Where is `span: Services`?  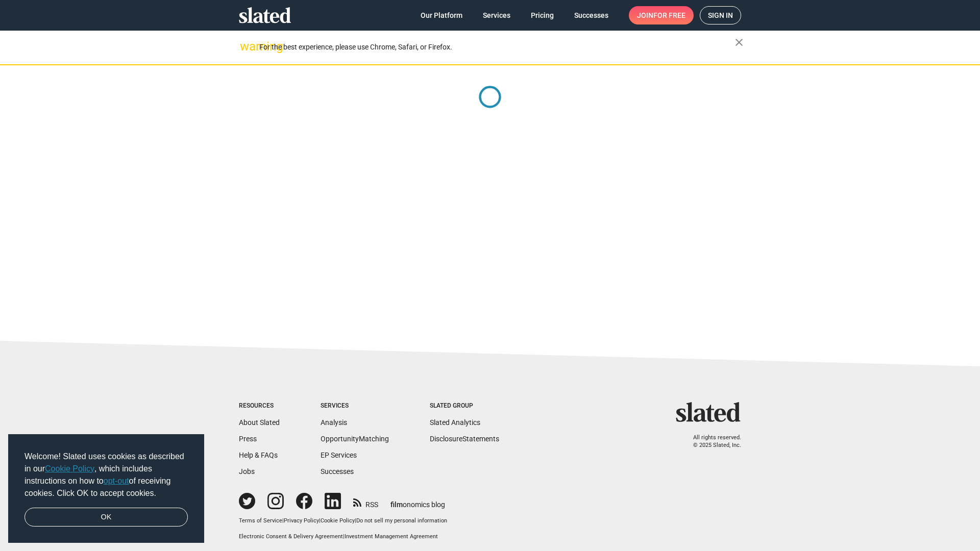 span: Services is located at coordinates (497, 15).